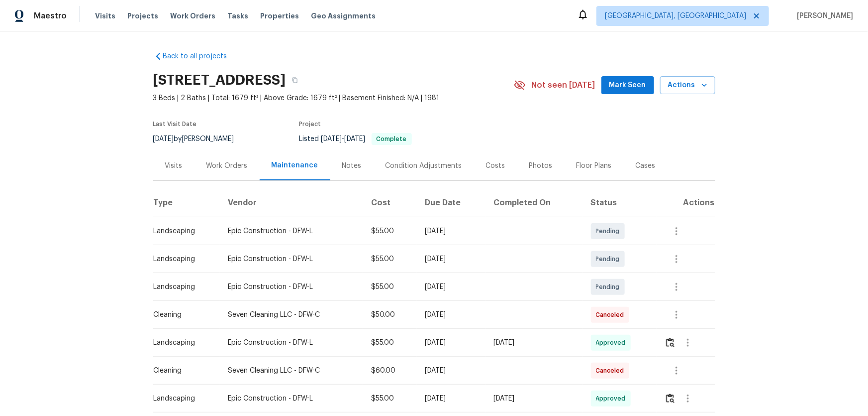 The image size is (868, 416). I want to click on span: Actions, so click(688, 85).